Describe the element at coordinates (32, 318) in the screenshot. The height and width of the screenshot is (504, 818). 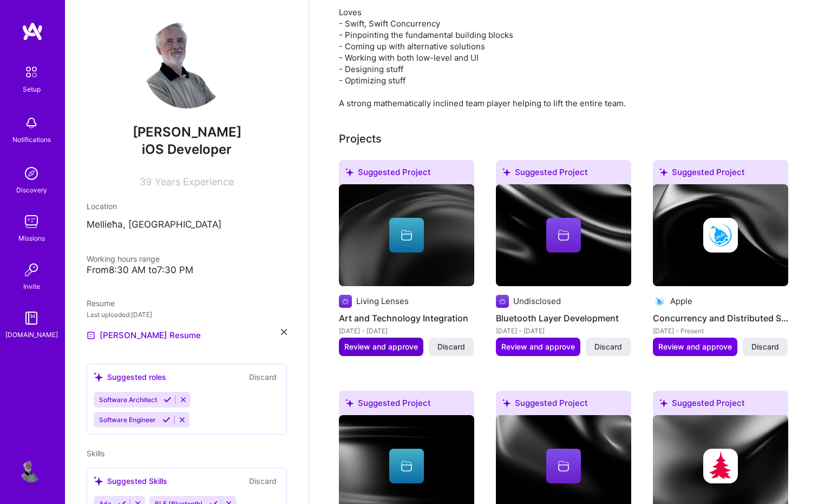
I see `img: guide book` at that location.